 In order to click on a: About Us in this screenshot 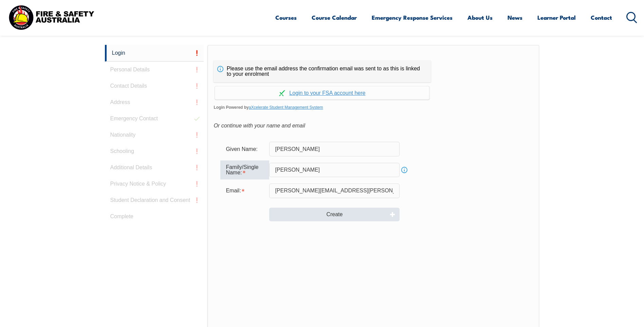, I will do `click(480, 18)`.